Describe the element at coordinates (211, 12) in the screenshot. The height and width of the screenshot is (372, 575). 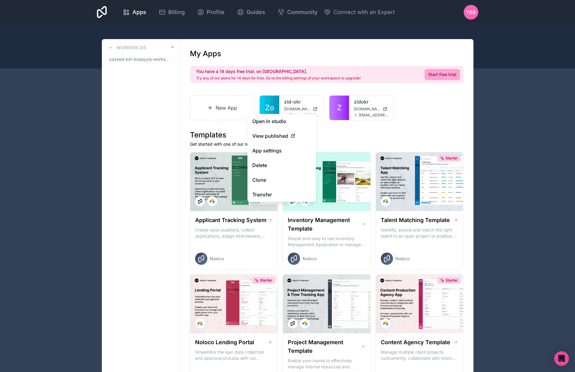
I see `a: Profile` at that location.